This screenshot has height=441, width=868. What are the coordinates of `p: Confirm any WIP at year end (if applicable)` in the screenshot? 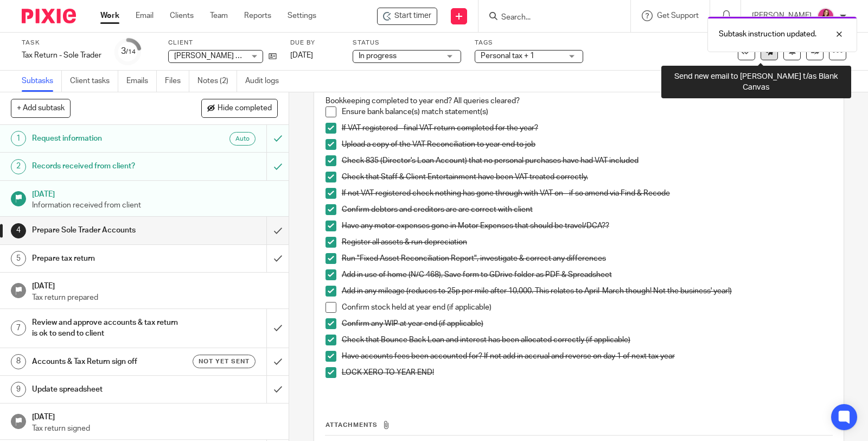 It's located at (587, 324).